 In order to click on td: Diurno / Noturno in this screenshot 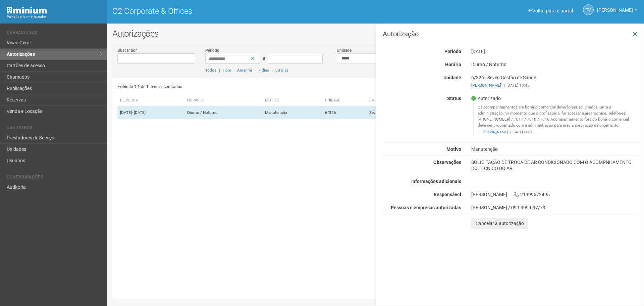, I will do `click(224, 112)`.